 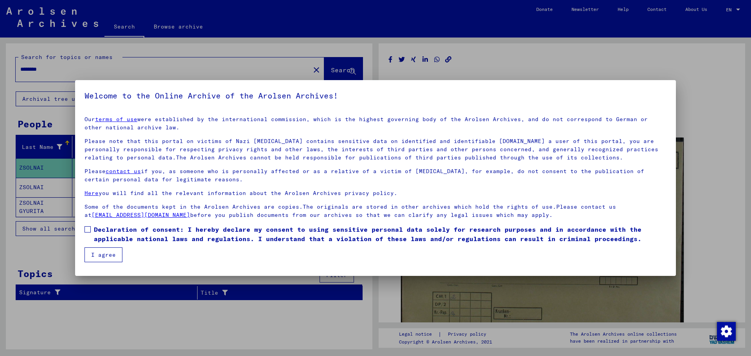 What do you see at coordinates (375, 211) in the screenshot?
I see `p: Some of the documents kept in the Arolsen Archives are copies.The originals are stored in other a...` at bounding box center [375, 211].